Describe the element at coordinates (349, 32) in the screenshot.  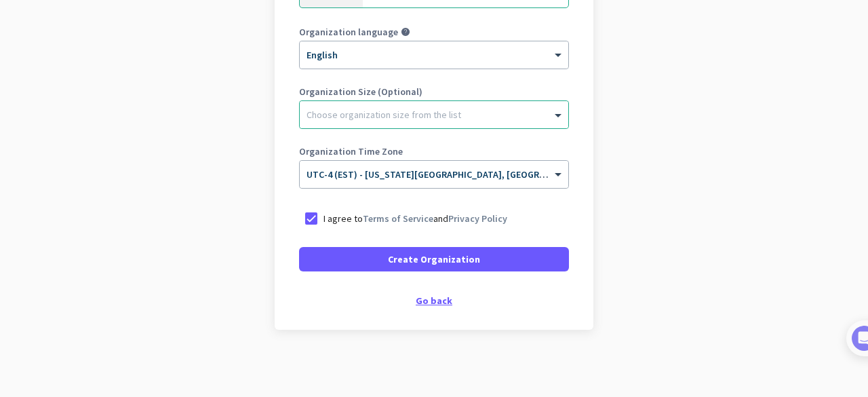
I see `label: Organization language` at that location.